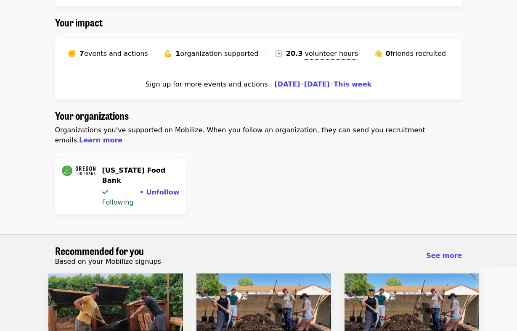 This screenshot has width=517, height=331. Describe the element at coordinates (99, 251) in the screenshot. I see `span: Recommended for you` at that location.